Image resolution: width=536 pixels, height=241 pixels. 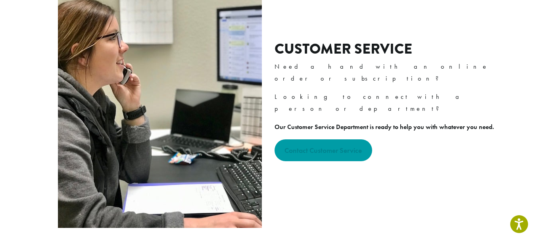 What do you see at coordinates (323, 150) in the screenshot?
I see `strong: Contact Customer Service` at bounding box center [323, 150].